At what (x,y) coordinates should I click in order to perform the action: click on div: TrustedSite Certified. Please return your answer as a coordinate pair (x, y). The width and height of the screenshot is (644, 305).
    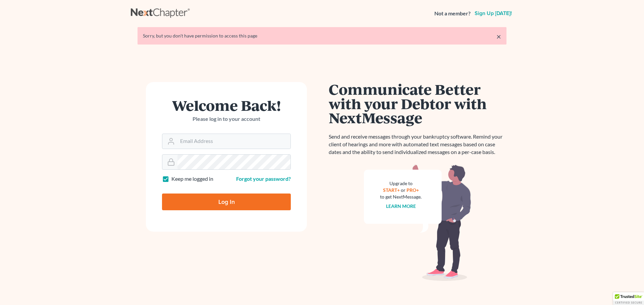
    Looking at the image, I should click on (628, 298).